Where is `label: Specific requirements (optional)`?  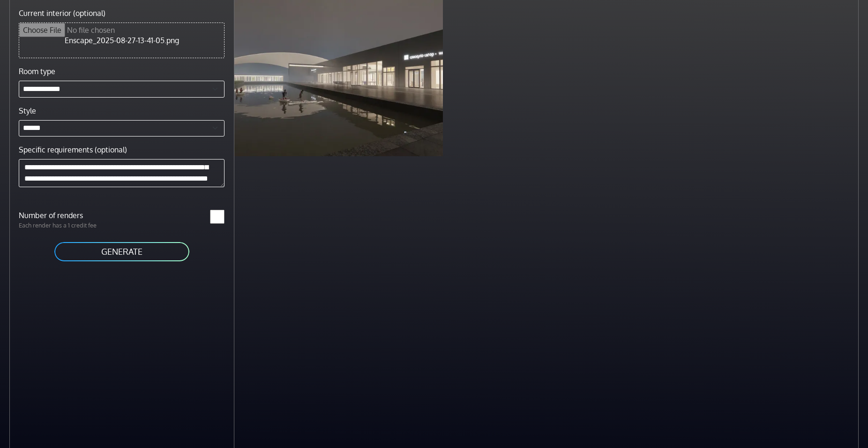
label: Specific requirements (optional) is located at coordinates (72, 150).